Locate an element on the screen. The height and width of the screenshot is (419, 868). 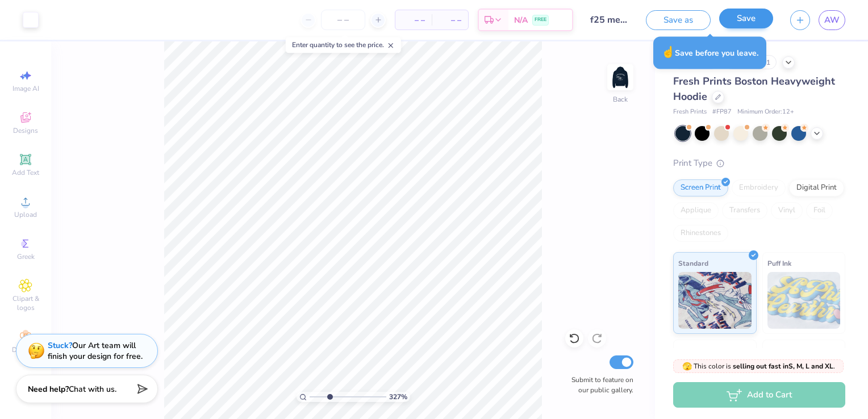
a: AW is located at coordinates (831, 20).